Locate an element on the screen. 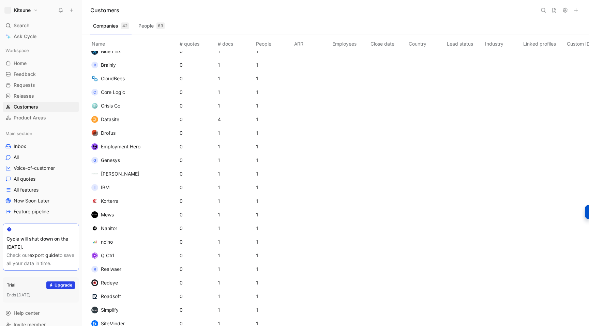  div: Trial is located at coordinates (11, 286).